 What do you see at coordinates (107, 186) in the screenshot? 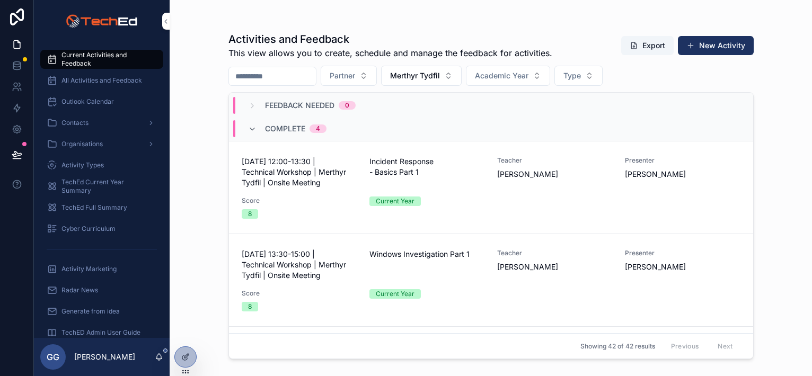
I see `span: TechEd Current Year Summary` at bounding box center [107, 186].